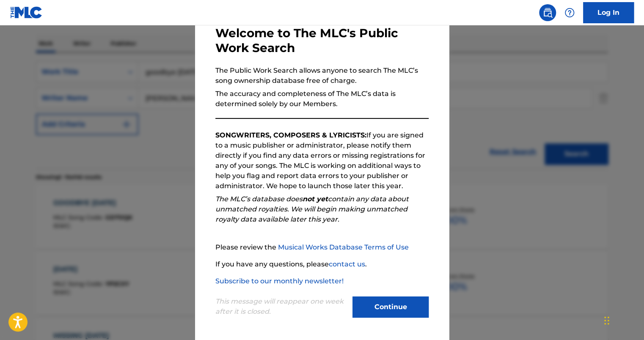 The height and width of the screenshot is (340, 644). What do you see at coordinates (26, 12) in the screenshot?
I see `img: MLC Logo` at bounding box center [26, 12].